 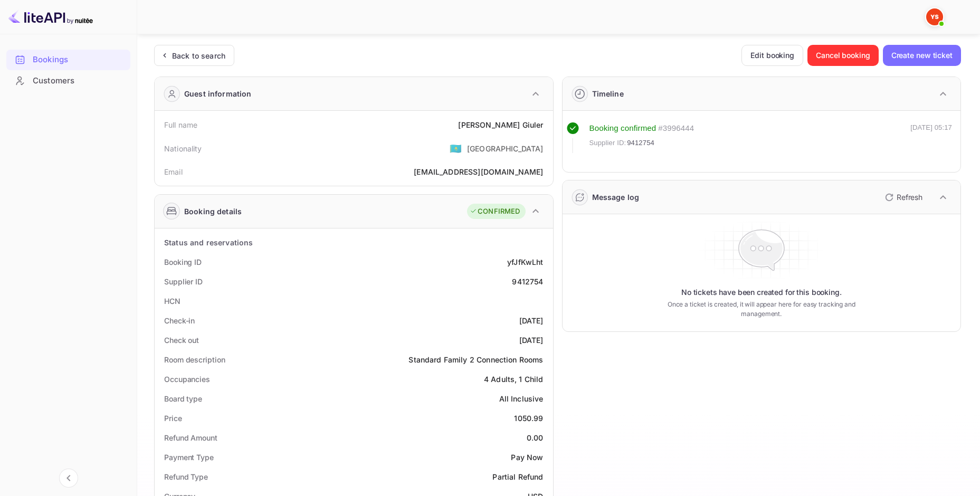 What do you see at coordinates (641, 143) in the screenshot?
I see `span: 9412754` at bounding box center [641, 143].